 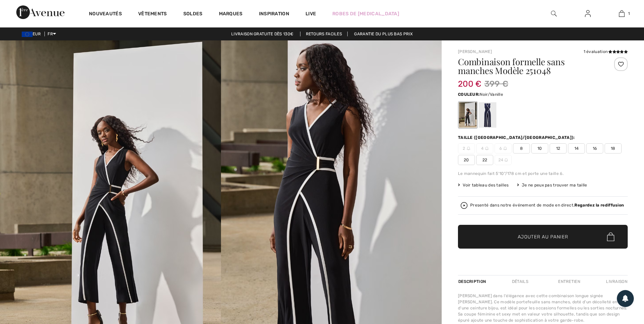 I want to click on span: 6, so click(x=503, y=148).